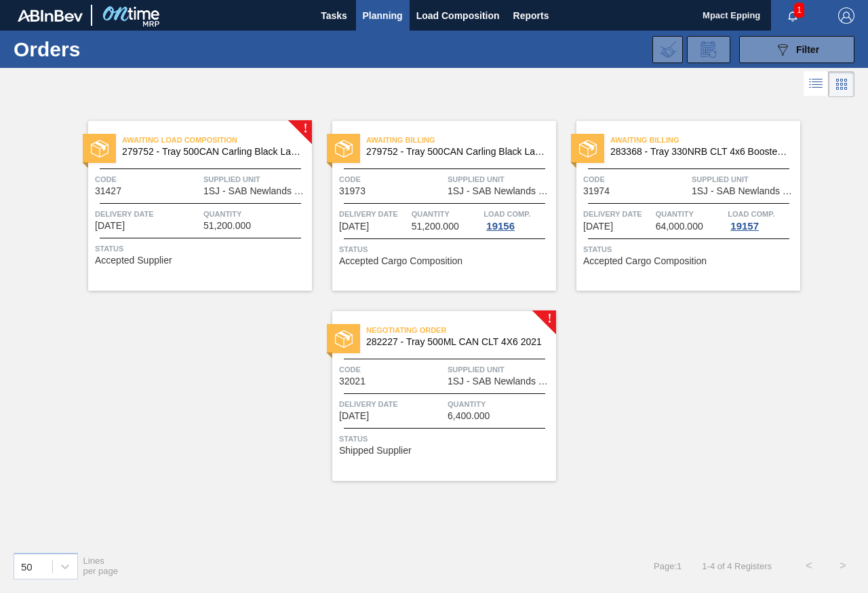 This screenshot has height=593, width=868. What do you see at coordinates (793, 15) in the screenshot?
I see `button: Notifications` at bounding box center [793, 15].